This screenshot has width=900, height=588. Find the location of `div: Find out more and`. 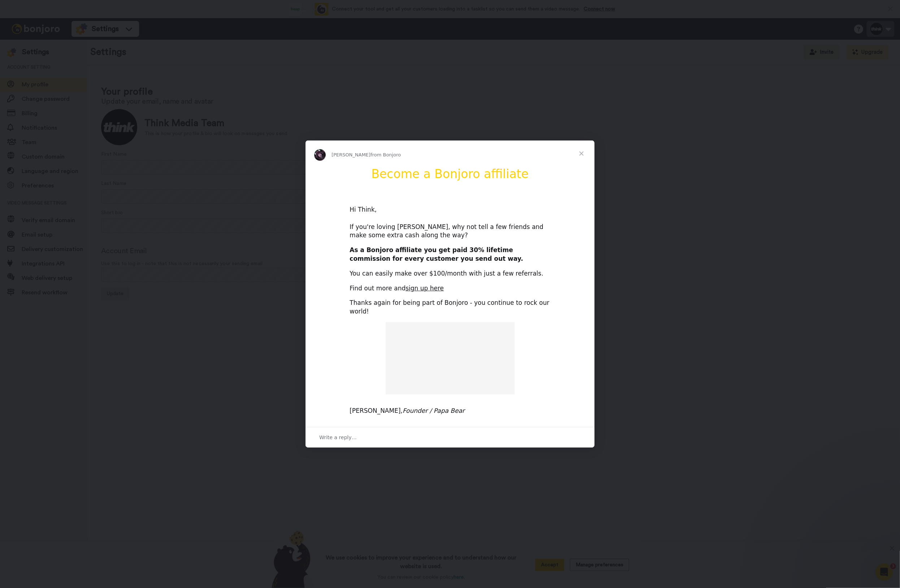

div: Find out more and is located at coordinates (450, 288).